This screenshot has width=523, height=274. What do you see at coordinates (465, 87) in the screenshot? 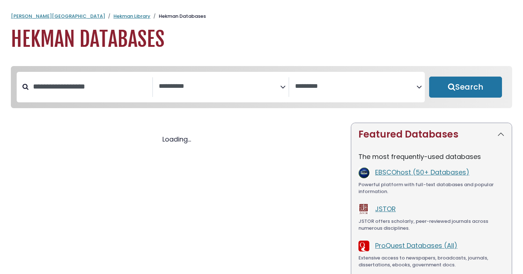
I see `button: Submit for Search Results` at bounding box center [465, 87].